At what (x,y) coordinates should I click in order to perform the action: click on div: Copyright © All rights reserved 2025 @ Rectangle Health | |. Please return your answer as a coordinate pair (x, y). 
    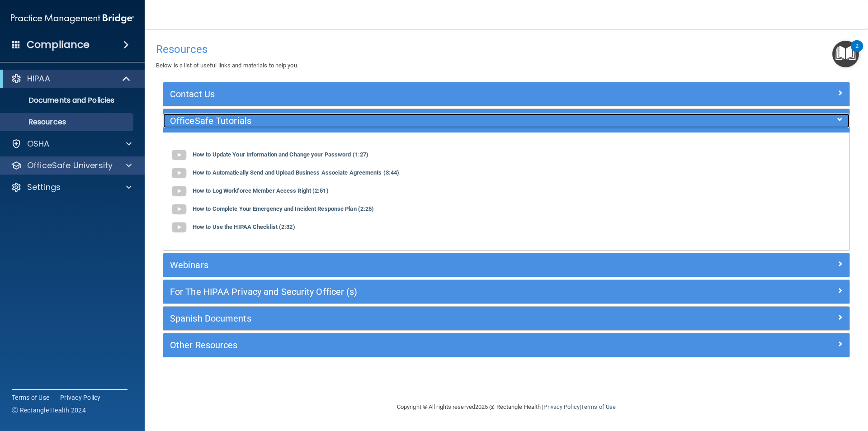
    Looking at the image, I should click on (507, 407).